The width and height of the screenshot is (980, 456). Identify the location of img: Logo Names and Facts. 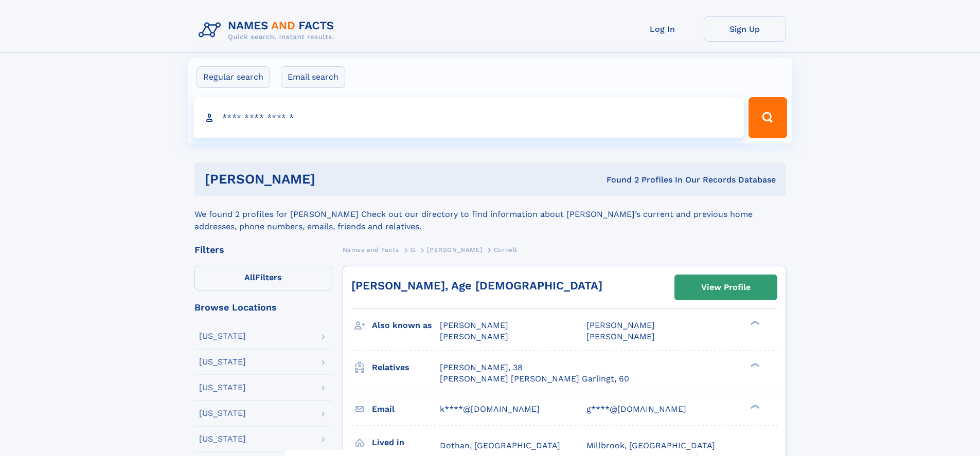
(268, 30).